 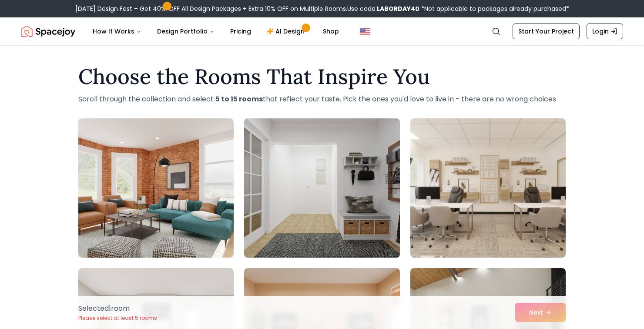 I want to click on img: Room room-1, so click(x=156, y=188).